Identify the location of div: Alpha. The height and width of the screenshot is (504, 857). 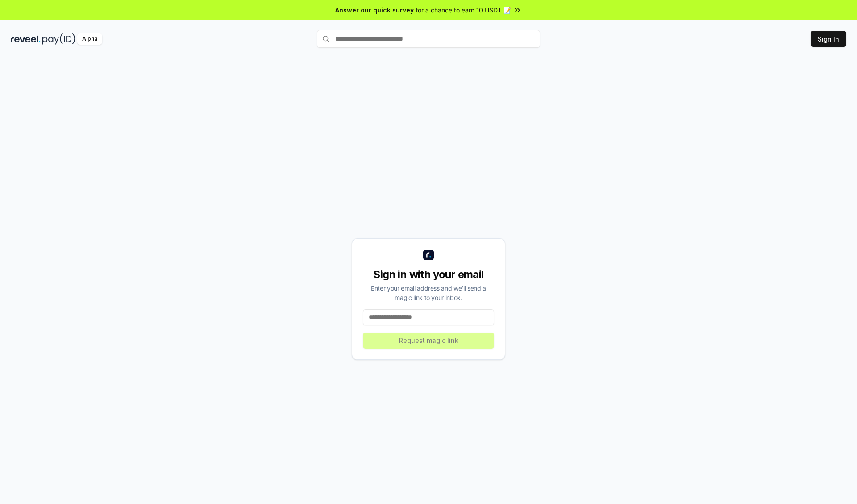
(90, 39).